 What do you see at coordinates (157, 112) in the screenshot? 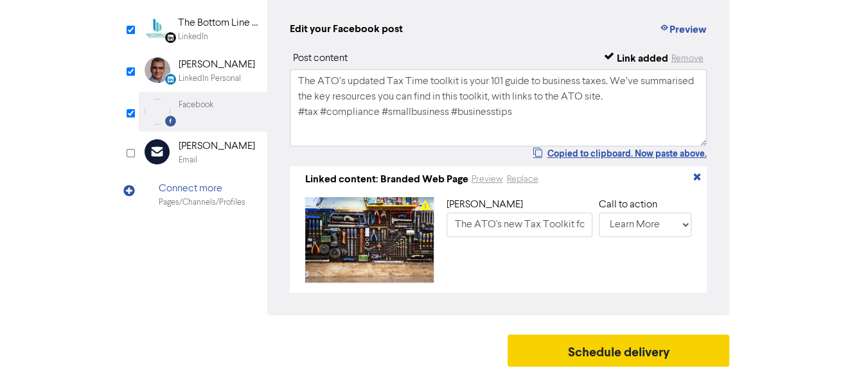
I see `img: Facebook` at bounding box center [157, 112].